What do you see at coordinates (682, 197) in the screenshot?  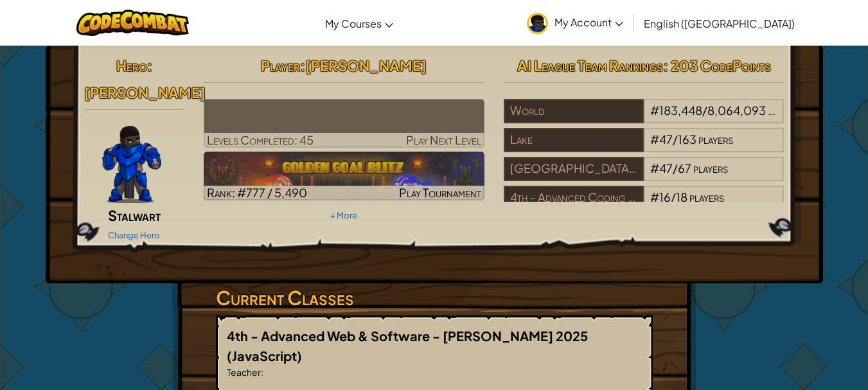 I see `span: 18` at bounding box center [682, 197].